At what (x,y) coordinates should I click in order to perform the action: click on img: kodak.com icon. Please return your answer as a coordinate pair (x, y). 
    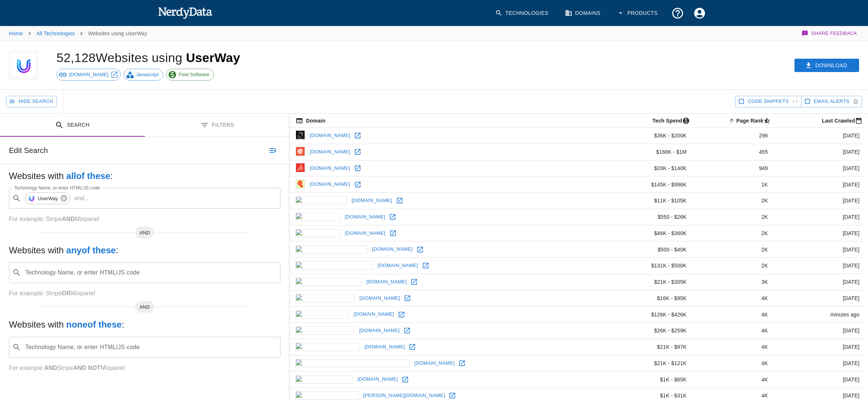
    Looking at the image, I should click on (325, 298).